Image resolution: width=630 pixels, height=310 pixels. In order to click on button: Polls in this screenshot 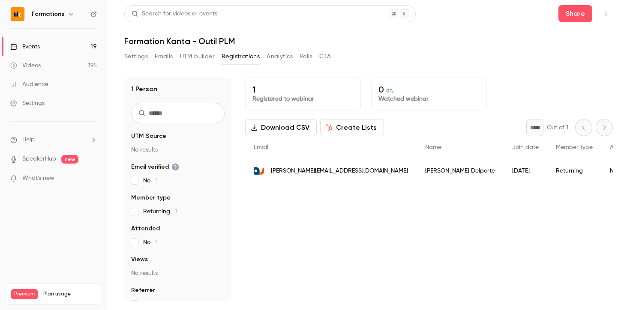, I will do `click(306, 57)`.